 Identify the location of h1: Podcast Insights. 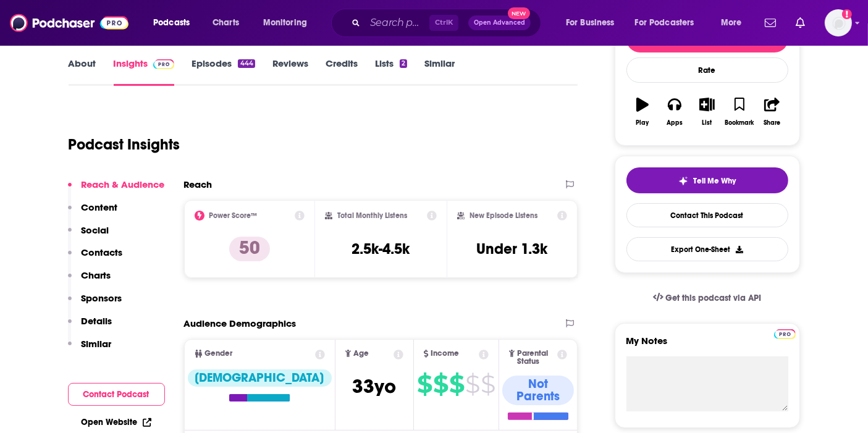
(125, 144).